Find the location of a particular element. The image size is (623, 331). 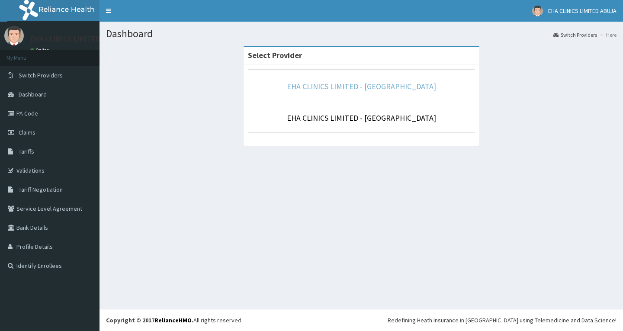

li: Here is located at coordinates (607, 35).